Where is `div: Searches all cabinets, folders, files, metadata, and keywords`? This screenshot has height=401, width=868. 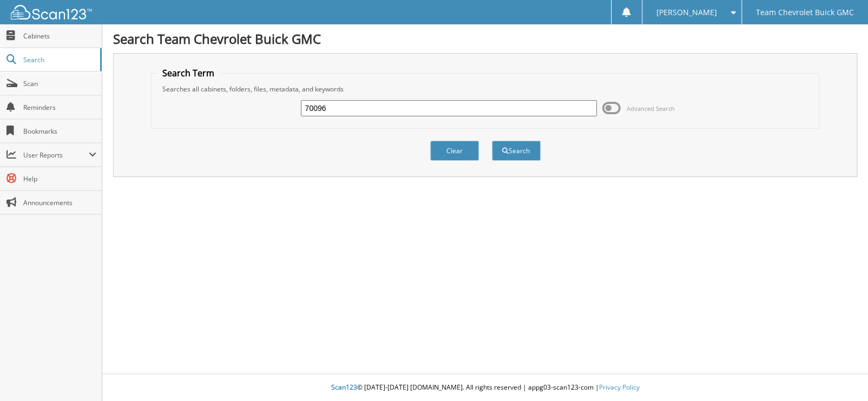
div: Searches all cabinets, folders, files, metadata, and keywords is located at coordinates (486, 88).